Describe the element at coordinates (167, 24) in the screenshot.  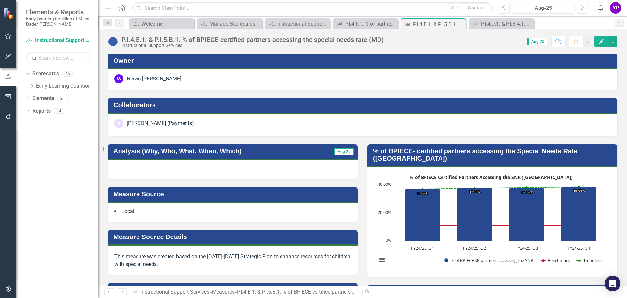
I see `div: Welcome` at that location.